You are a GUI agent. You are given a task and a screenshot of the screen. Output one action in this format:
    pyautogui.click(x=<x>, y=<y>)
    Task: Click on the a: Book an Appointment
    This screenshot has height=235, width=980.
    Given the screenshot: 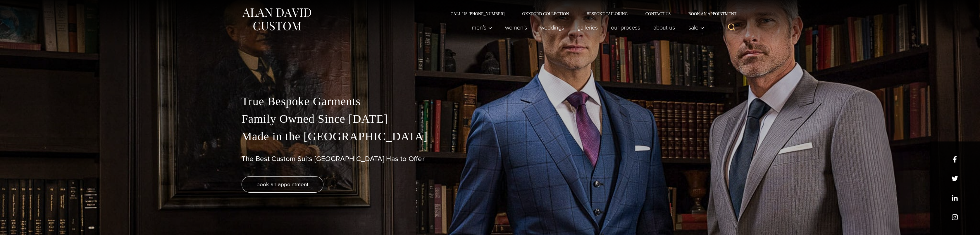 What is the action you would take?
    pyautogui.click(x=709, y=14)
    